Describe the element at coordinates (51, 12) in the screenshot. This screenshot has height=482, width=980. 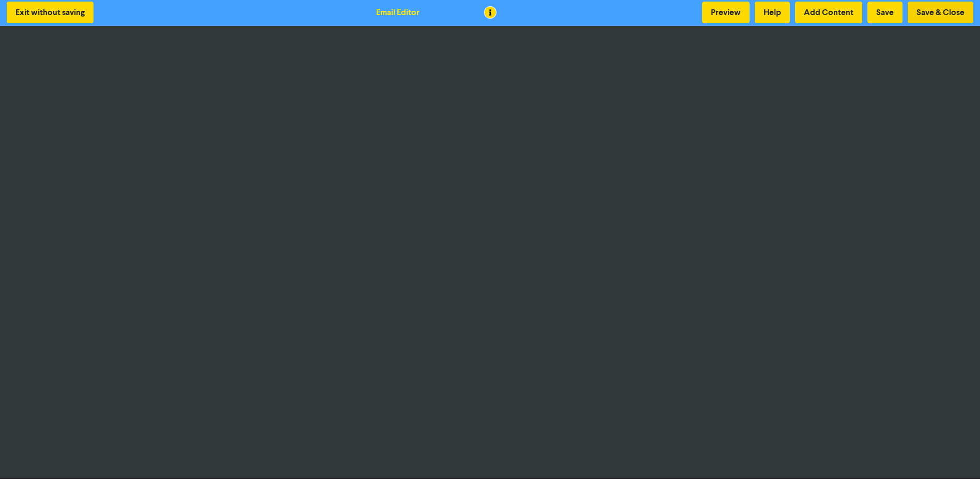
I see `button: Exit without saving` at that location.